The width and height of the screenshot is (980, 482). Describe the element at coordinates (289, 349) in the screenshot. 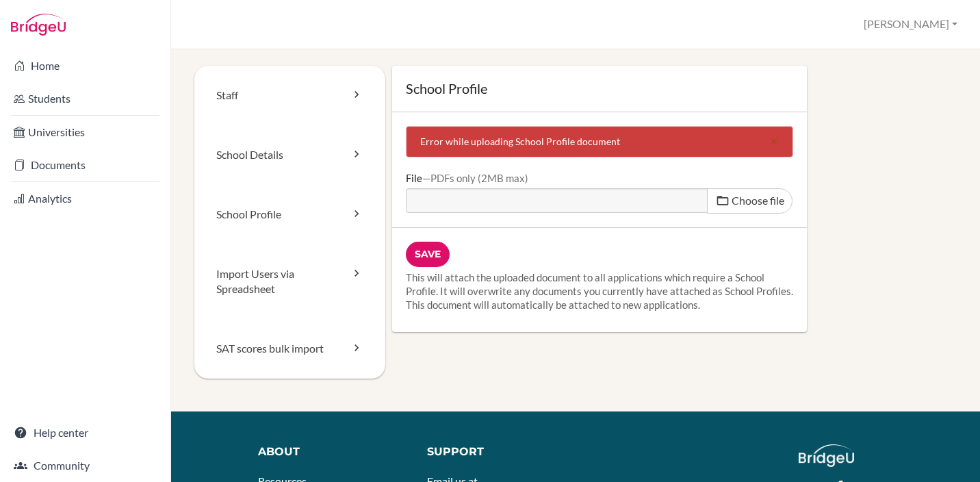

I see `a: SAT scores bulk import` at that location.